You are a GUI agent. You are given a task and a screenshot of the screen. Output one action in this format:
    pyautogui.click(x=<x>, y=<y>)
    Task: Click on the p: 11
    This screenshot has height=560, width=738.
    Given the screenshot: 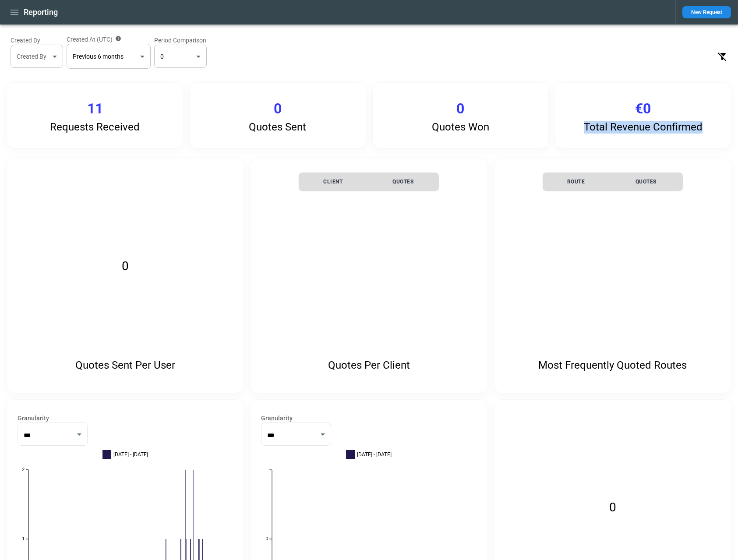 What is the action you would take?
    pyautogui.click(x=95, y=109)
    